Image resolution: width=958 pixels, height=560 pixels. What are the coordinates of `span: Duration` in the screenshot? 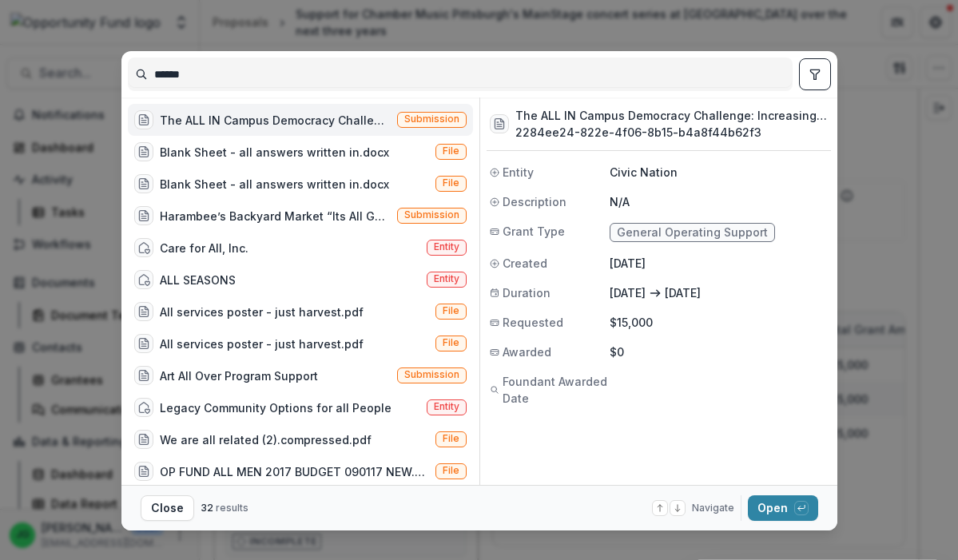 It's located at (526, 292).